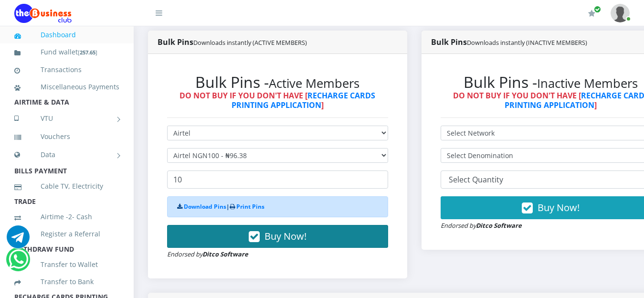 The width and height of the screenshot is (644, 298). Describe the element at coordinates (277, 179) in the screenshot. I see `input: Enter Quantity` at that location.